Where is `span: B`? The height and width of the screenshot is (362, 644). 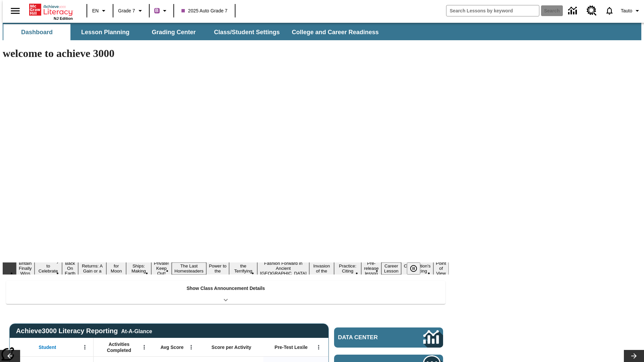 span: B is located at coordinates (157, 10).